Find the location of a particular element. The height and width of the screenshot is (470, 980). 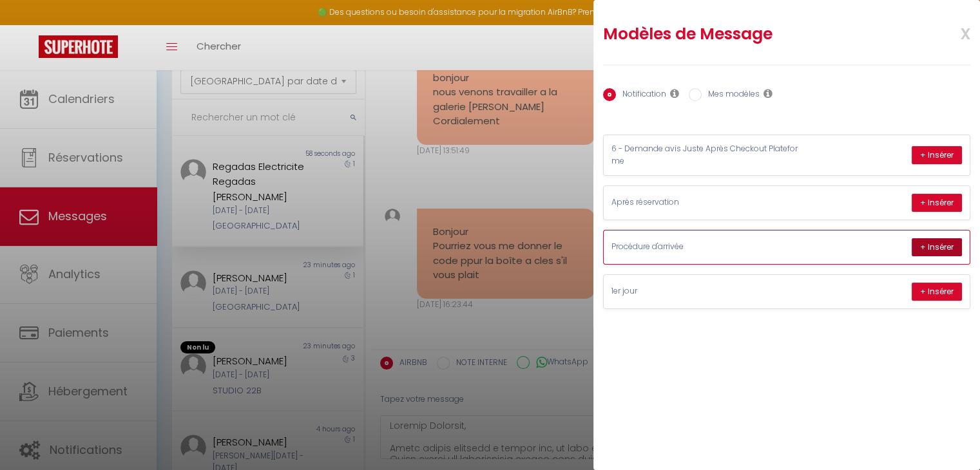

p: 6 - Demande avis Juste Après Checkout Plateforme is located at coordinates (708, 155).